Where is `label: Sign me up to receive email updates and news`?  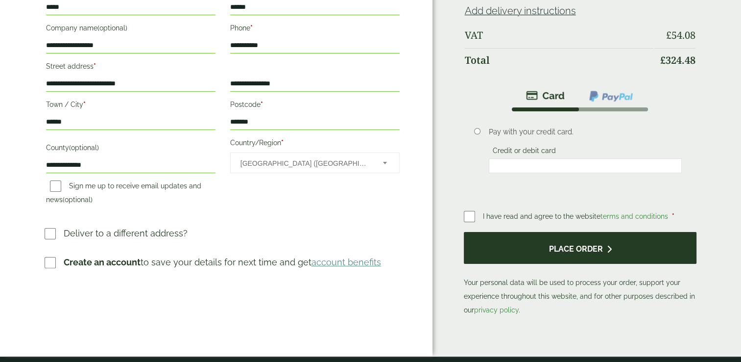 label: Sign me up to receive email updates and news is located at coordinates (123, 194).